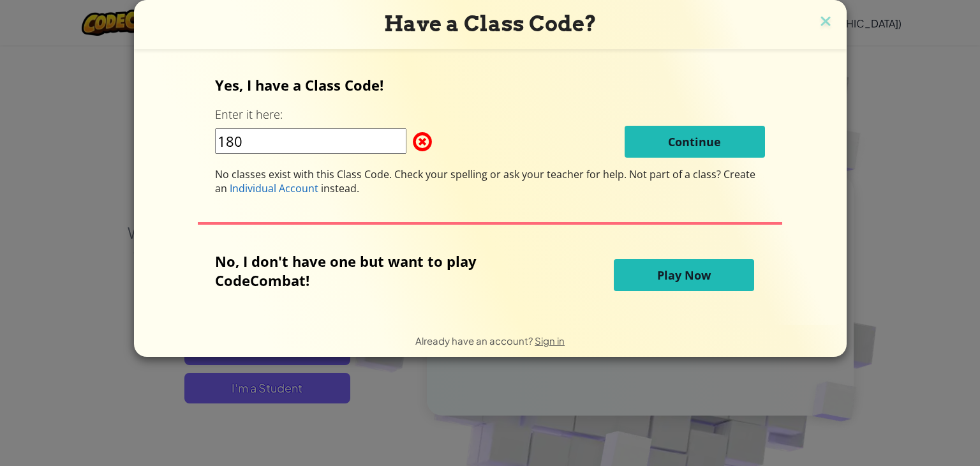 The width and height of the screenshot is (980, 466). I want to click on span: Play Now, so click(684, 275).